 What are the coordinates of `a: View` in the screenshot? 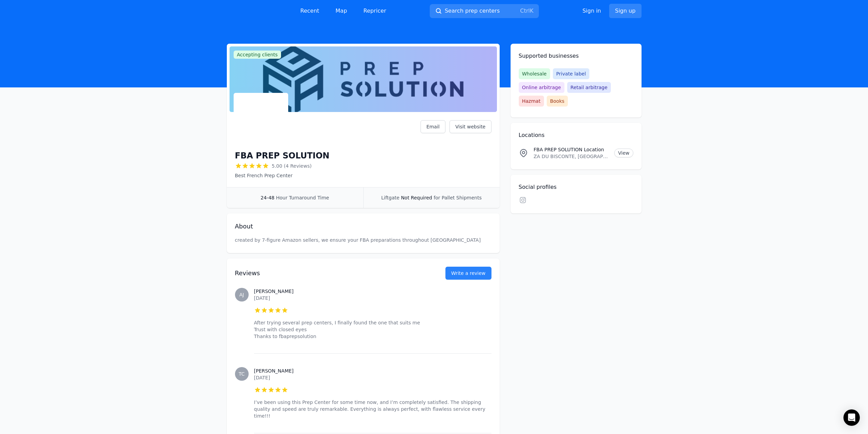 It's located at (623, 153).